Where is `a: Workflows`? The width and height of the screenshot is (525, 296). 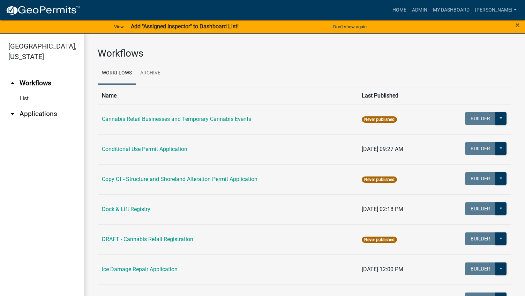
a: Workflows is located at coordinates (117, 73).